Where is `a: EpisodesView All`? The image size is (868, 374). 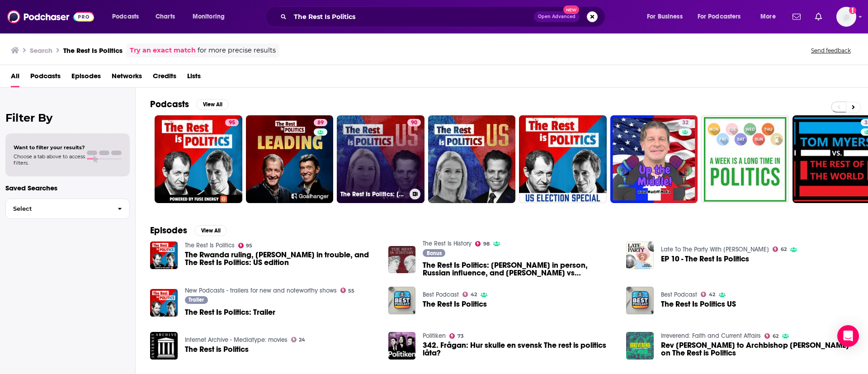 a: EpisodesView All is located at coordinates (189, 230).